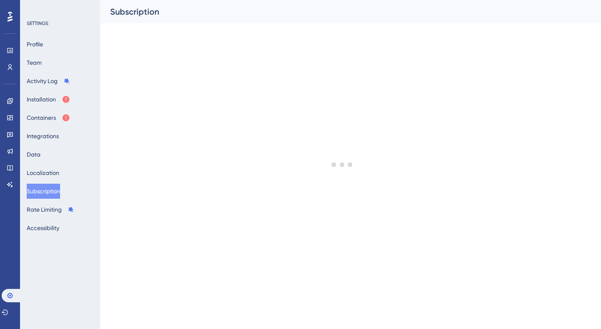  I want to click on button: Localization, so click(43, 173).